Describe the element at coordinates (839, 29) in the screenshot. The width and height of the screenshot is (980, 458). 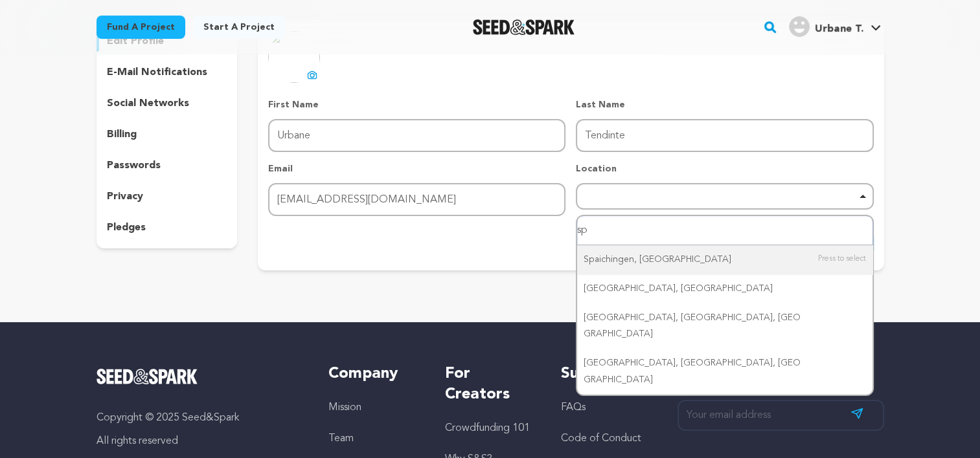
I see `span: Urbane T.` at that location.